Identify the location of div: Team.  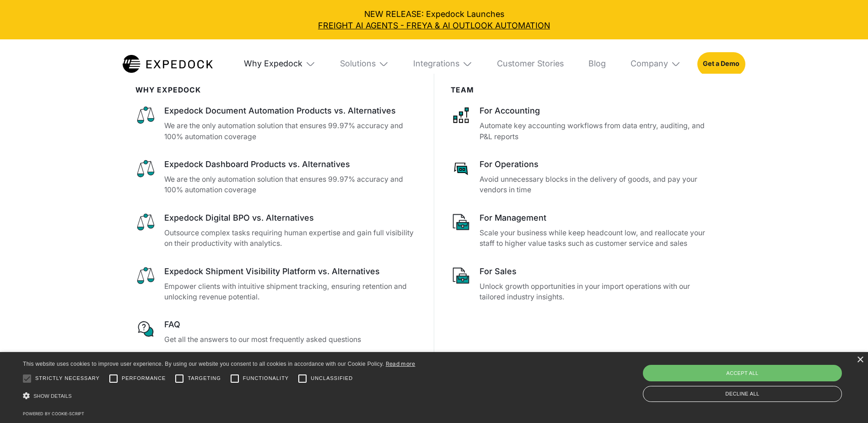
(583, 90).